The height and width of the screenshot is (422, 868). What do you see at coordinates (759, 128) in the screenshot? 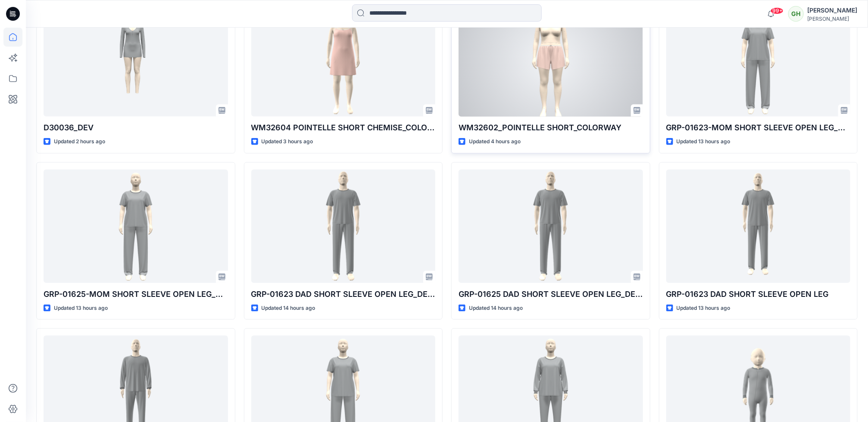
I see `p: GRP-01623-MOM SHORT SLEEVE OPEN LEG_DEV` at bounding box center [759, 128].